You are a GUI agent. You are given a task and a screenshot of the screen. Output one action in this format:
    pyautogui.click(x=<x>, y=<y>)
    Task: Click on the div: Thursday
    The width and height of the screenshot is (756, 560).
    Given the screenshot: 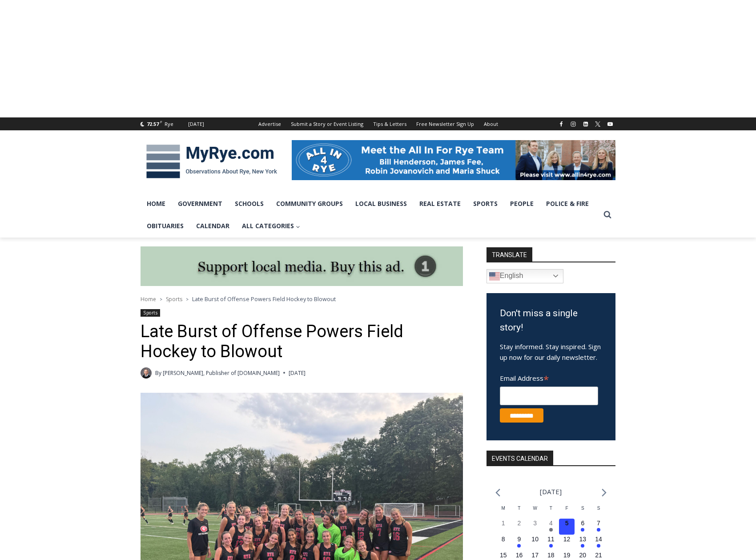 What is the action you would take?
    pyautogui.click(x=551, y=511)
    